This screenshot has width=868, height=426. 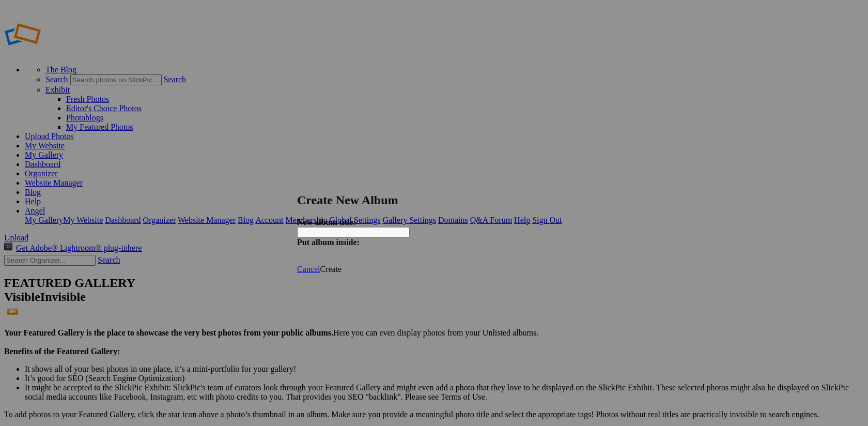 What do you see at coordinates (308, 268) in the screenshot?
I see `a: Cancel` at bounding box center [308, 268].